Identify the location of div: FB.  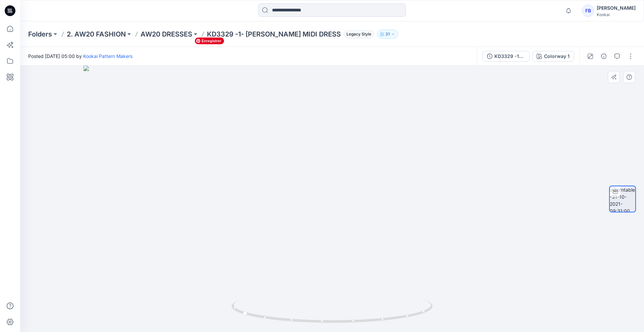
(588, 11).